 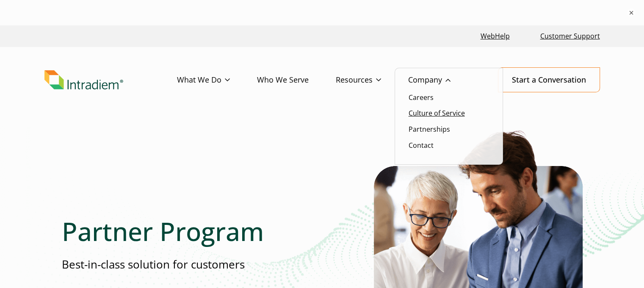 I want to click on p: Best-in-class solution for customers, so click(x=192, y=264).